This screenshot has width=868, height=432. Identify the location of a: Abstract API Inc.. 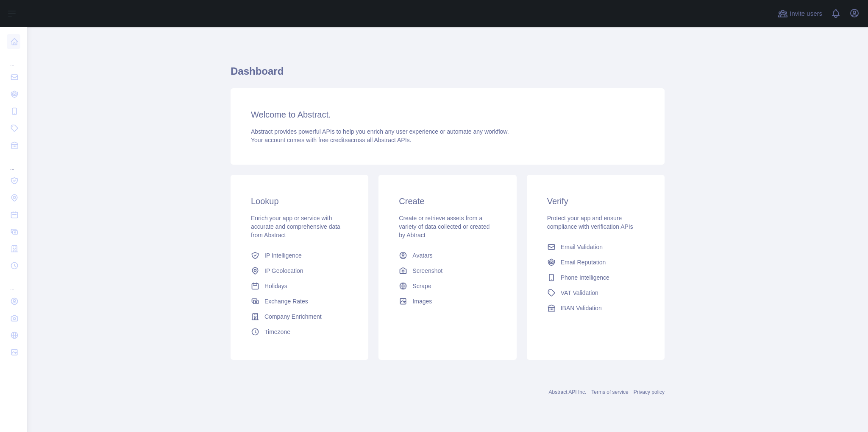
(568, 392).